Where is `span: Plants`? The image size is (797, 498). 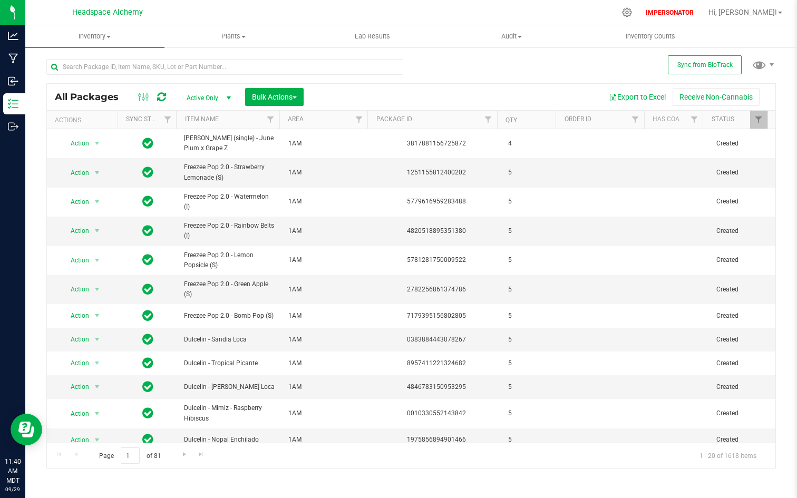 span: Plants is located at coordinates (234, 36).